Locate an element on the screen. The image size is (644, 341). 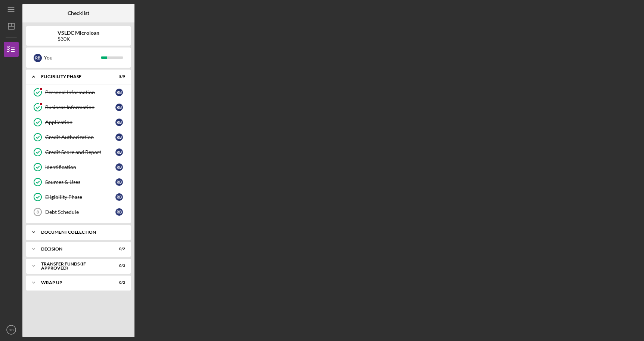
a: Sources & UsesRB is located at coordinates (78, 182).